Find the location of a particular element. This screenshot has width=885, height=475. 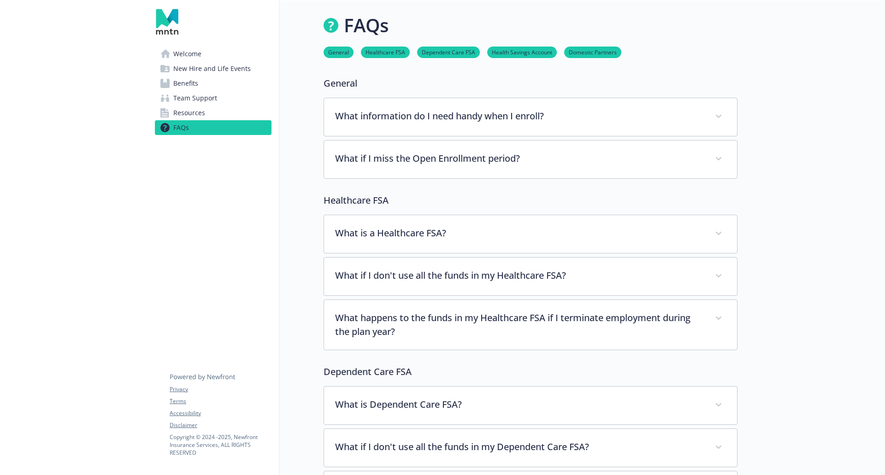

p: What if I don't use all the funds in my Dependent Care FSA? is located at coordinates (519, 447).